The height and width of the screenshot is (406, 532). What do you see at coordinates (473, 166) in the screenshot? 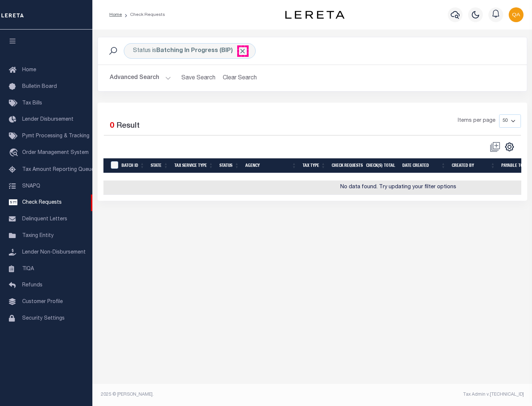
I see `th: Created By: activate to sort column ascending` at bounding box center [473, 166].